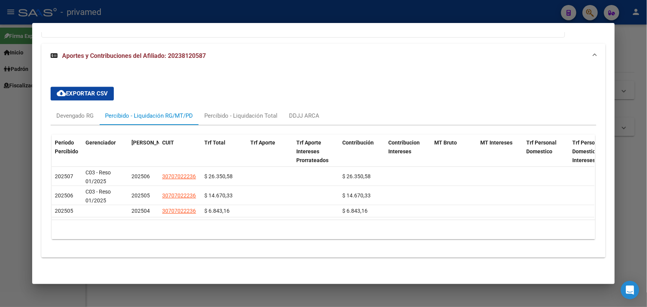 The image size is (647, 307). Describe the element at coordinates (215, 143) in the screenshot. I see `span: Trf Total` at that location.